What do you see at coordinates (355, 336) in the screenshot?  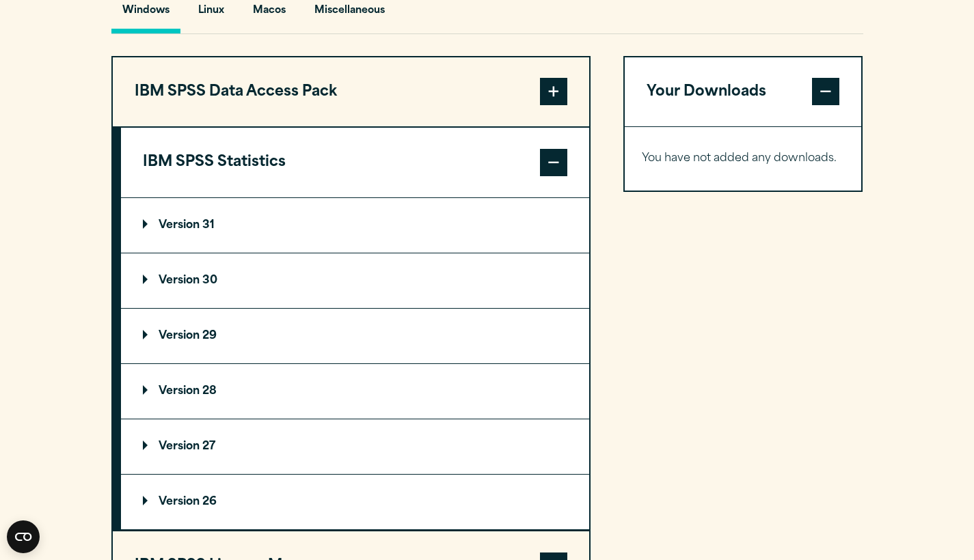 I see `summary: Version 29` at bounding box center [355, 336].